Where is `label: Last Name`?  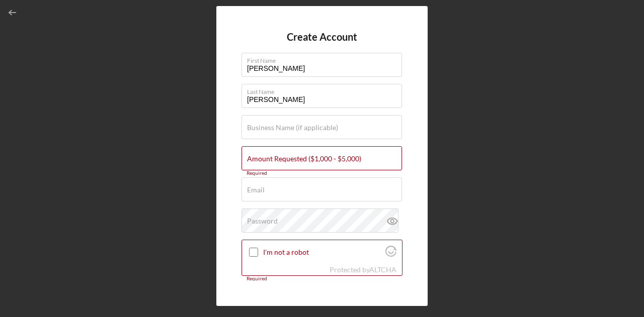
label: Last Name is located at coordinates (325, 90).